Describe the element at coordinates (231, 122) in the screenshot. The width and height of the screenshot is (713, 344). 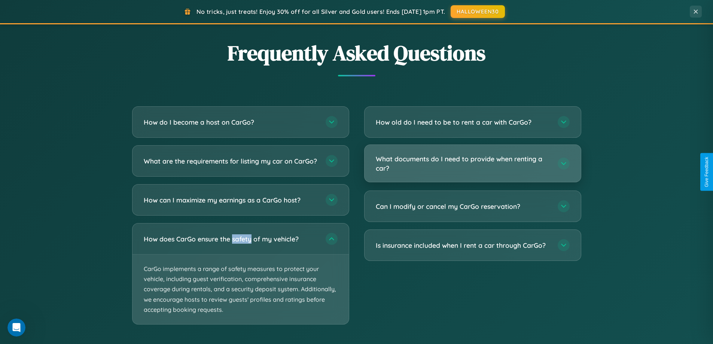
I see `h3: How do I become a host on CarGo?` at that location.